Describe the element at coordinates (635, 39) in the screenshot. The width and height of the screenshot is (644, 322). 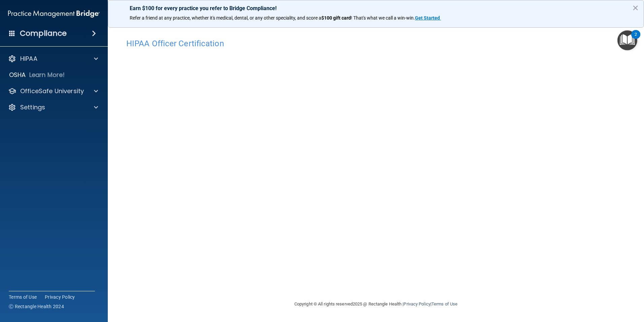
I see `div: 2` at that location.